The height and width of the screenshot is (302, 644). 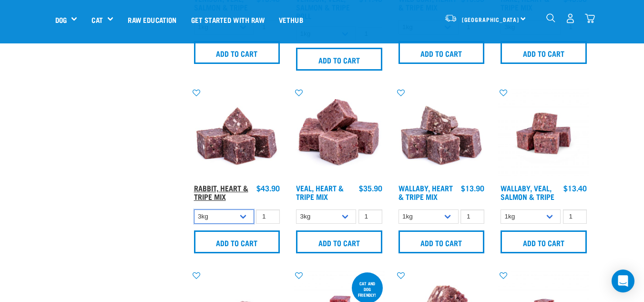 I want to click on a: Veal, Heart & Tripe Mix, so click(x=320, y=192).